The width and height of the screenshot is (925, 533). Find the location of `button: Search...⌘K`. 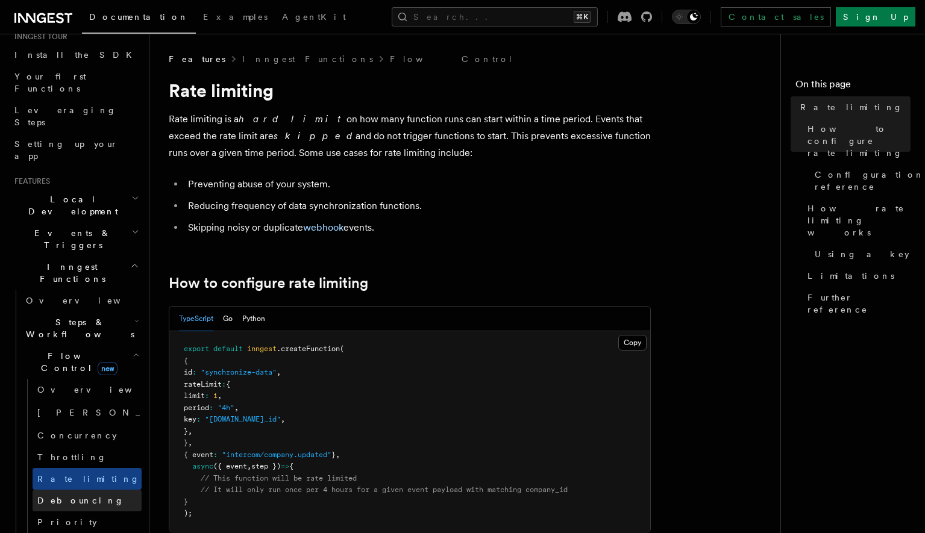

button: Search...⌘K is located at coordinates (495, 17).